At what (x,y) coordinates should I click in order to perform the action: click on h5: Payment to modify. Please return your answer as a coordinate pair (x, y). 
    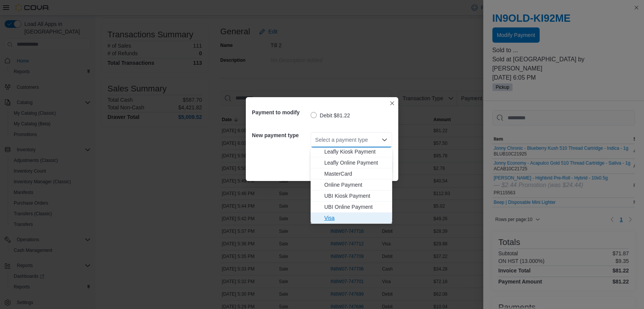
    Looking at the image, I should click on (280, 113).